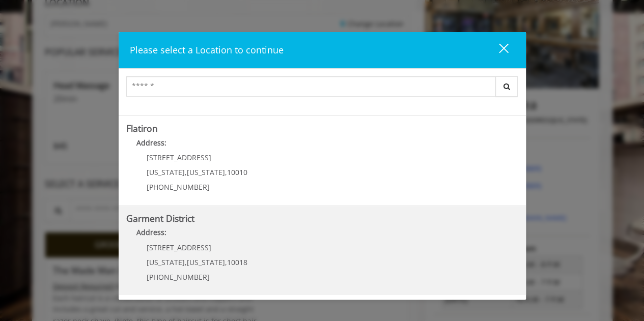 Image resolution: width=644 pixels, height=321 pixels. Describe the element at coordinates (498, 50) in the screenshot. I see `button: close dialog` at that location.